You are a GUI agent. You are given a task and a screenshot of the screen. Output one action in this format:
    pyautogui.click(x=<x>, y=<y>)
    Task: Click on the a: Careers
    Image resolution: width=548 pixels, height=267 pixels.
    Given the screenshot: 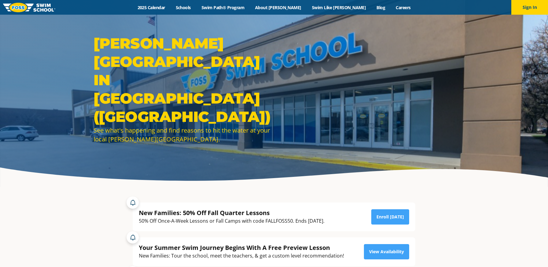 What is the action you would take?
    pyautogui.click(x=403, y=7)
    